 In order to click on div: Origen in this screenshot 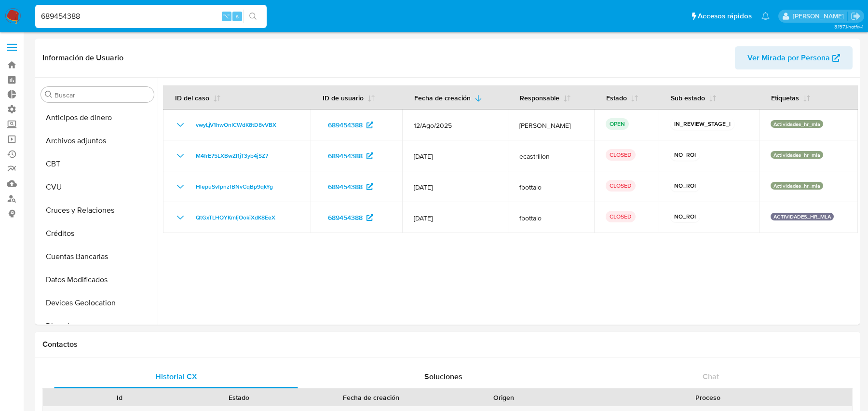, I will do `click(504, 398)`.